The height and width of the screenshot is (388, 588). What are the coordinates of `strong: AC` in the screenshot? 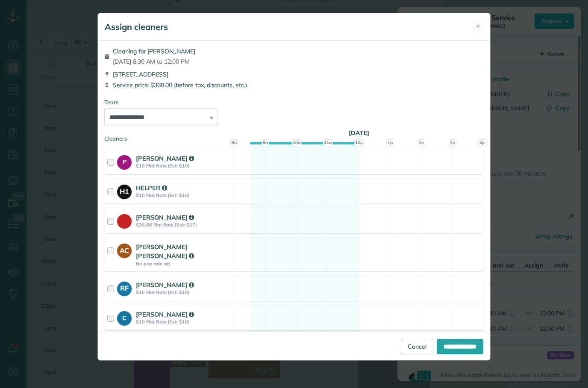 It's located at (124, 250).